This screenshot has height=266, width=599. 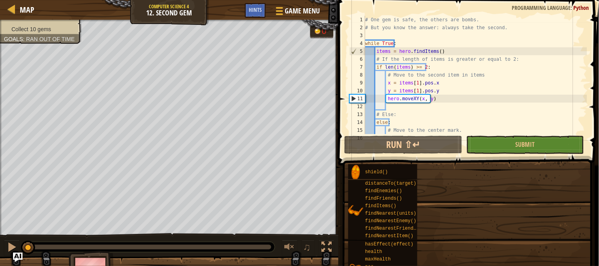 I want to click on span: findFriends(), so click(x=384, y=198).